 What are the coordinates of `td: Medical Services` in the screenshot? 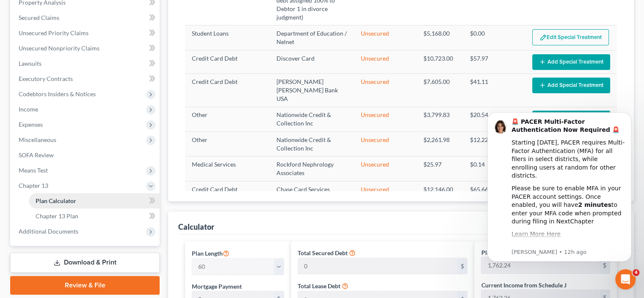 It's located at (228, 169).